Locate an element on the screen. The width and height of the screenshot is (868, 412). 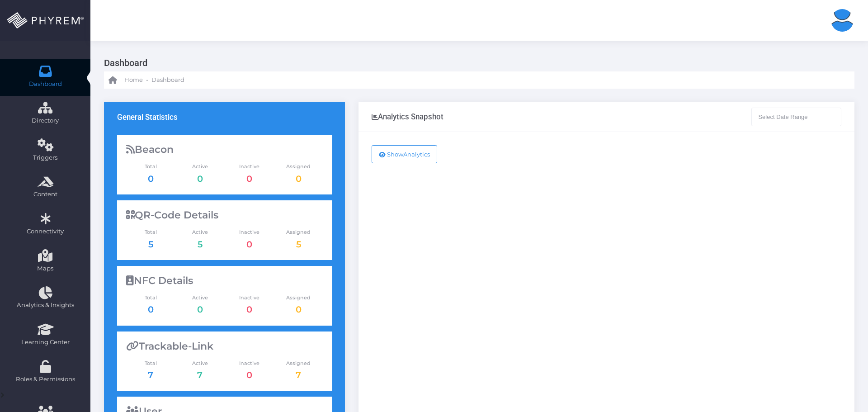
span: Connectivity is located at coordinates (45, 232).